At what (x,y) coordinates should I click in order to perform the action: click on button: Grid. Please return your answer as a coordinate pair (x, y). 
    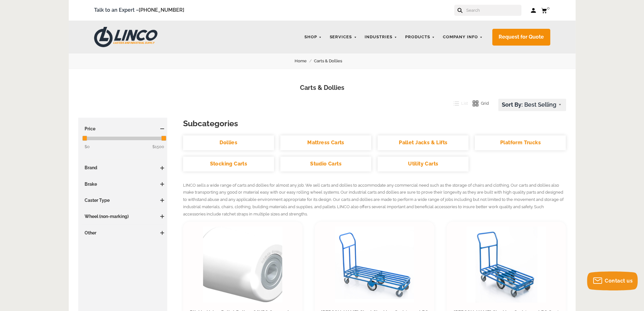
    Looking at the image, I should click on (478, 103).